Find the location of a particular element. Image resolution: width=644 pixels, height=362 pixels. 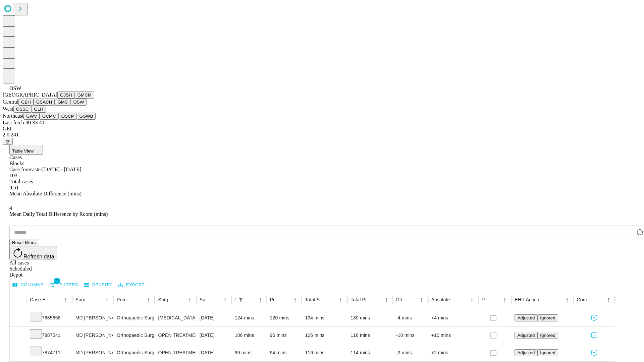

span: Last fetch: 00:33:41 is located at coordinates (23, 122).